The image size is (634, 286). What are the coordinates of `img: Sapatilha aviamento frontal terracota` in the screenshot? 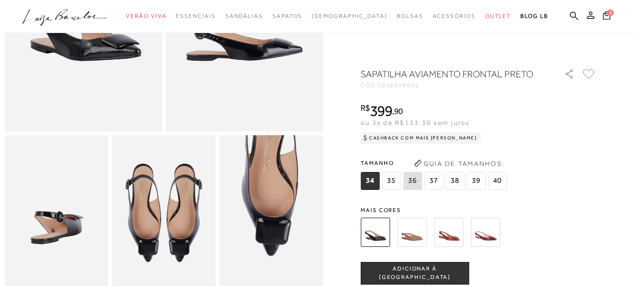 It's located at (448, 232).